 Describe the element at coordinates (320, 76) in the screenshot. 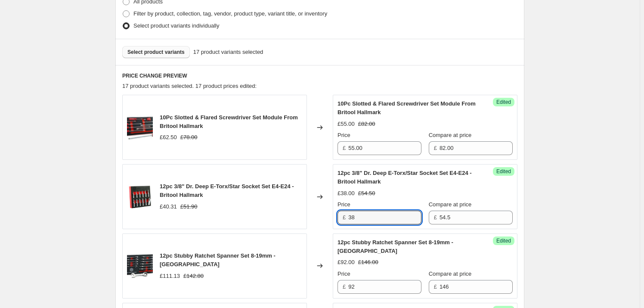

I see `h6: PRICE CHANGE PREVIEW` at that location.